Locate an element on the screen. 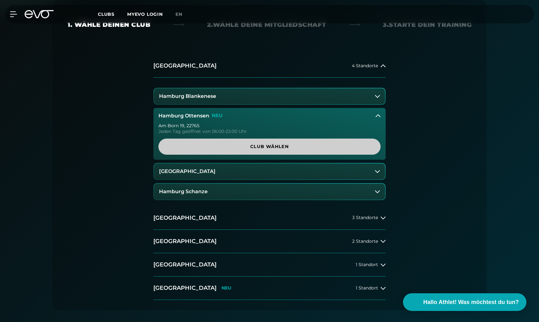  a: MYEVO LOGIN is located at coordinates (145, 14).